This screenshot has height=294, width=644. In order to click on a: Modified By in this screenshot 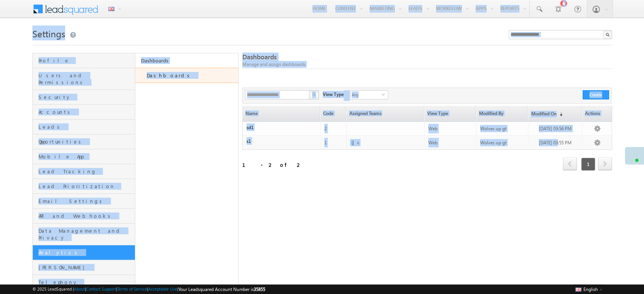, I will do `click(502, 114)`.